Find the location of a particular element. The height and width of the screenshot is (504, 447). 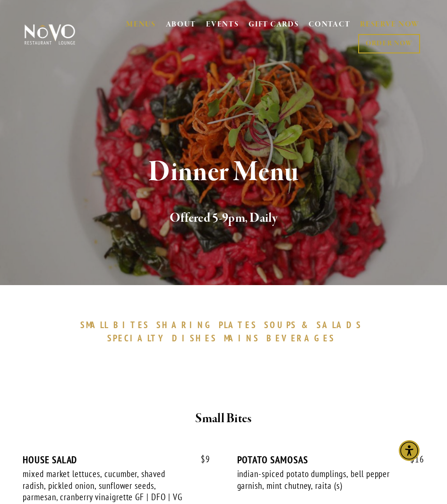

span: MAINS is located at coordinates (241, 338).